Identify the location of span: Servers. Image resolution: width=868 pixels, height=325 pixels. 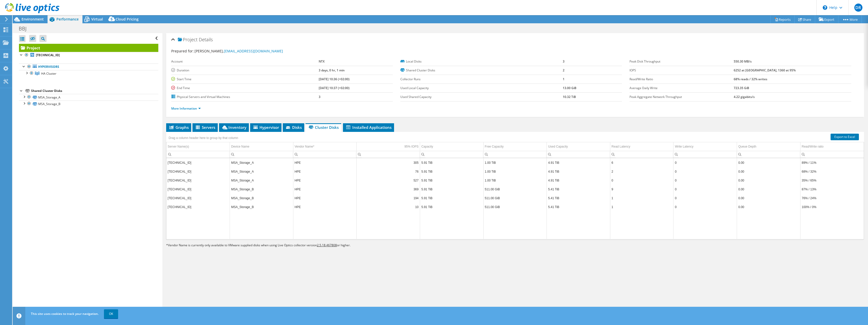
(205, 127).